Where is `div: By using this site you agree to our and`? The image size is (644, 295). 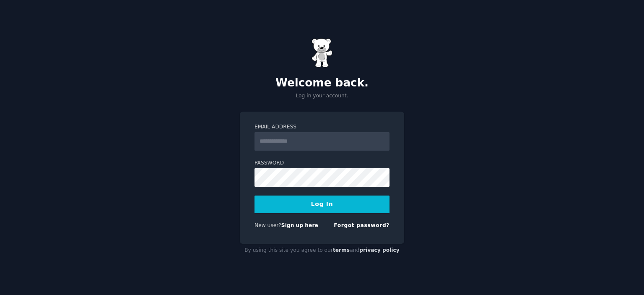 div: By using this site you agree to our and is located at coordinates (322, 250).